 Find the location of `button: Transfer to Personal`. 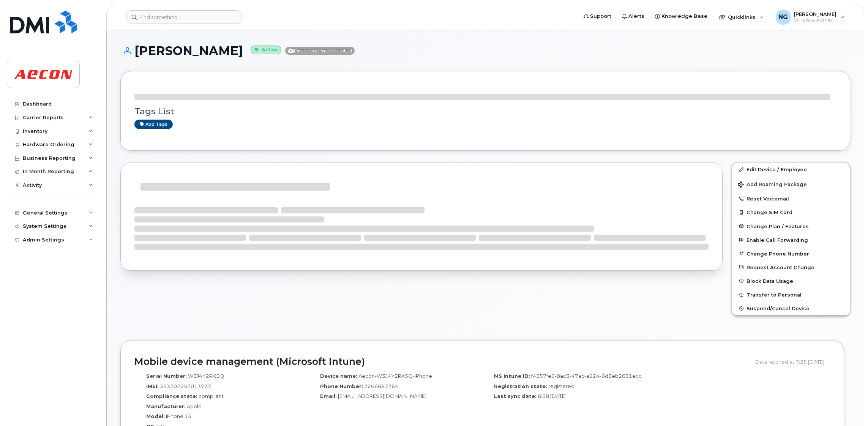

button: Transfer to Personal is located at coordinates (791, 295).